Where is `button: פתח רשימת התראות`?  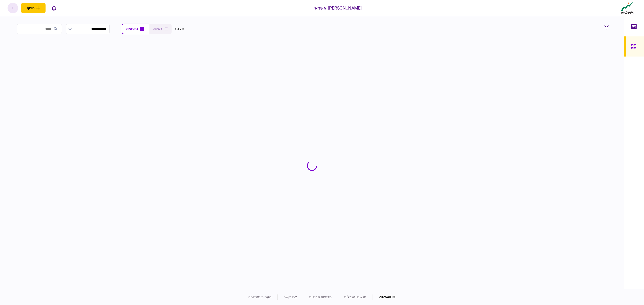
button: פתח רשימת התראות is located at coordinates (54, 8).